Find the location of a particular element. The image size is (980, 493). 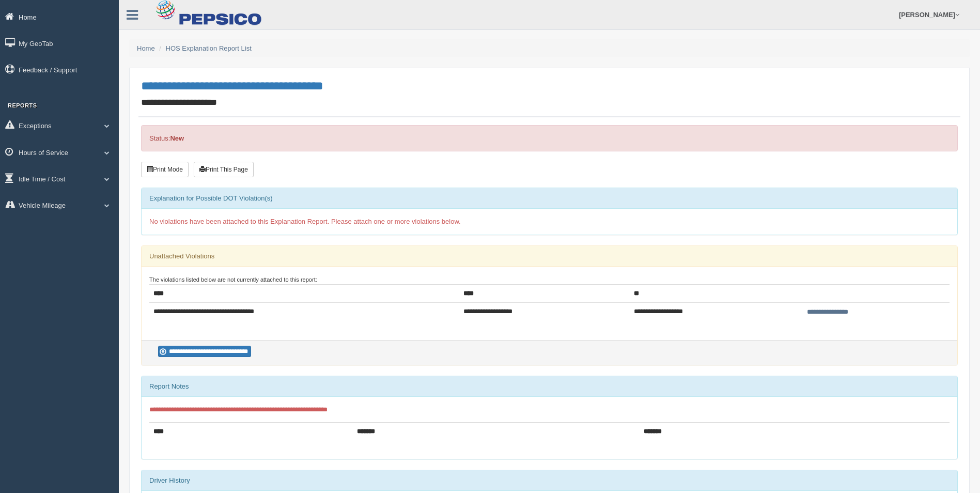

button: Print Mode is located at coordinates (165, 170).